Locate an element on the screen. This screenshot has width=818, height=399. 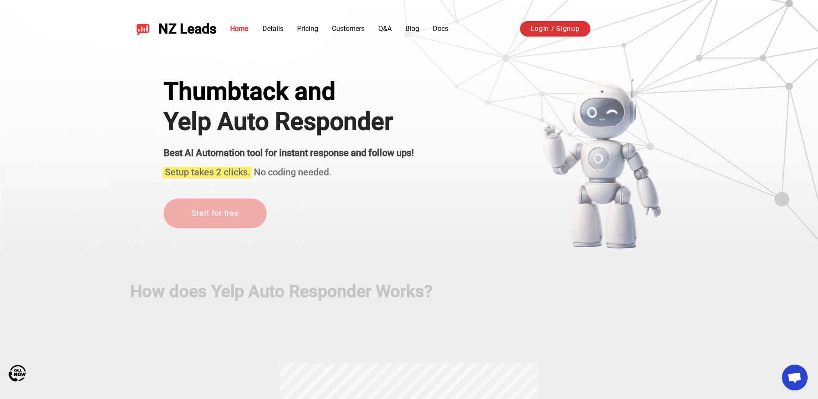
img: Call Now is located at coordinates (17, 373).